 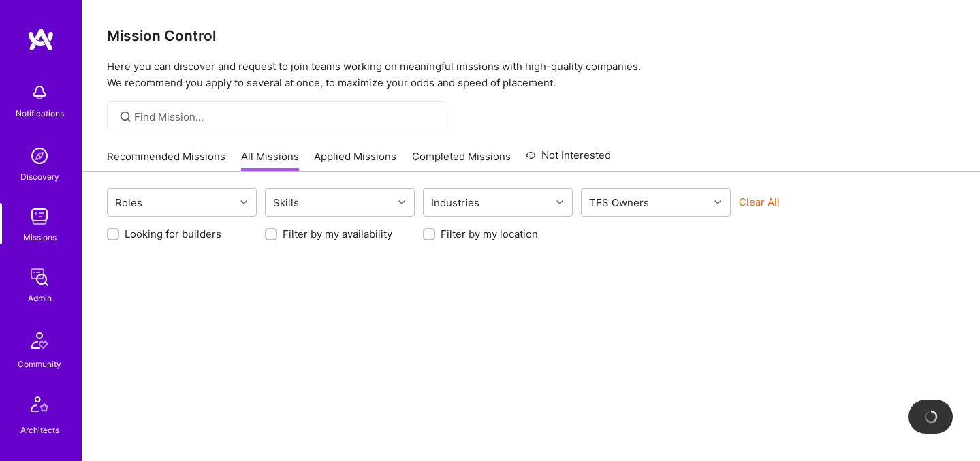 What do you see at coordinates (270, 160) in the screenshot?
I see `a: All Missions` at bounding box center [270, 160].